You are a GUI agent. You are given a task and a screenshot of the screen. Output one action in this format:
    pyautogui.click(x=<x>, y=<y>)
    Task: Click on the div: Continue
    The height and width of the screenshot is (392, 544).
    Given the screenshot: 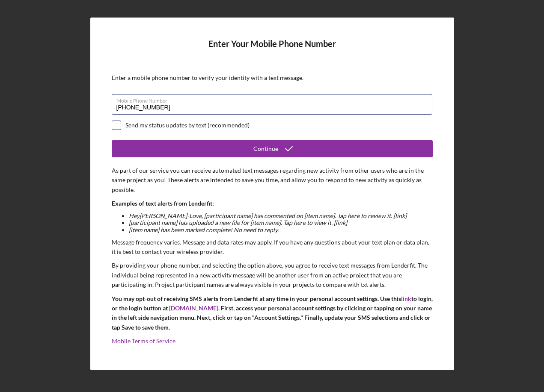 What is the action you would take?
    pyautogui.click(x=266, y=149)
    